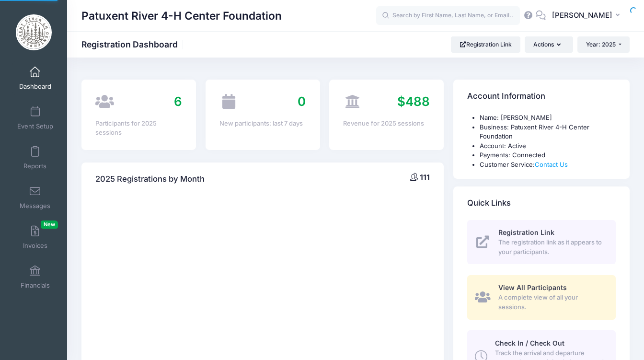 Image resolution: width=644 pixels, height=360 pixels. I want to click on span: Messages, so click(35, 206).